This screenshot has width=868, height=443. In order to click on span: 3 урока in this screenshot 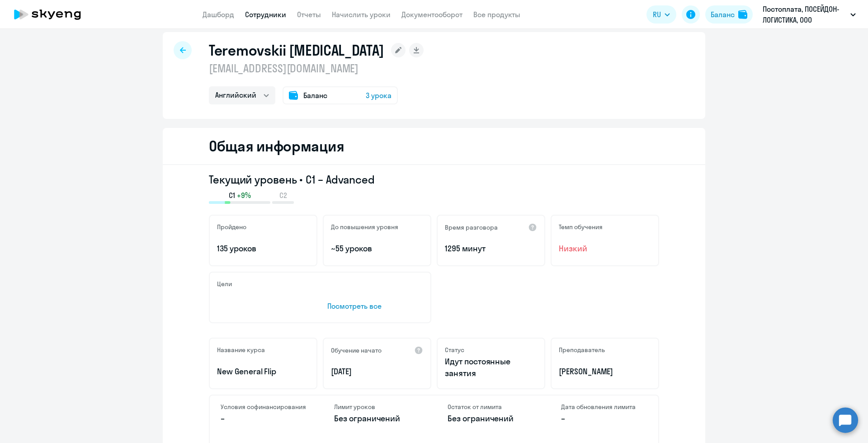, I will do `click(379, 95)`.